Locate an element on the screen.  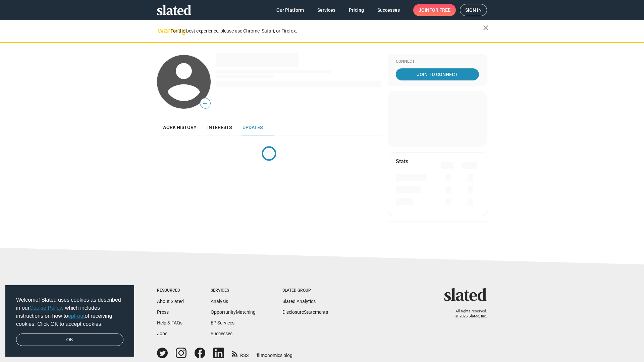
a: Updates is located at coordinates (253, 128).